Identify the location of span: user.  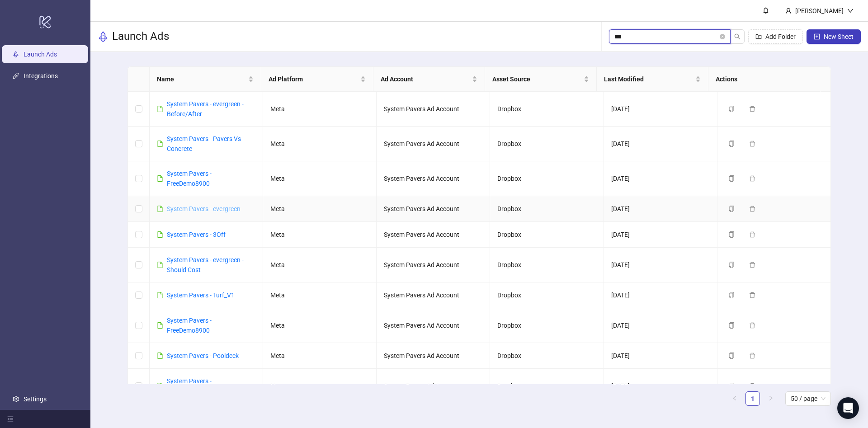
(789, 11).